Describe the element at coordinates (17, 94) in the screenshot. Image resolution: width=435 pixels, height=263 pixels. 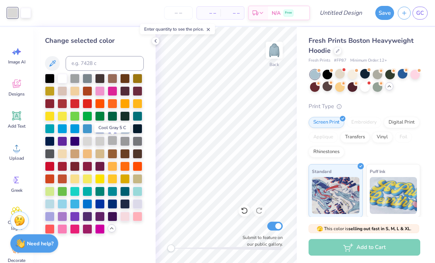
I see `span: Designs` at that location.